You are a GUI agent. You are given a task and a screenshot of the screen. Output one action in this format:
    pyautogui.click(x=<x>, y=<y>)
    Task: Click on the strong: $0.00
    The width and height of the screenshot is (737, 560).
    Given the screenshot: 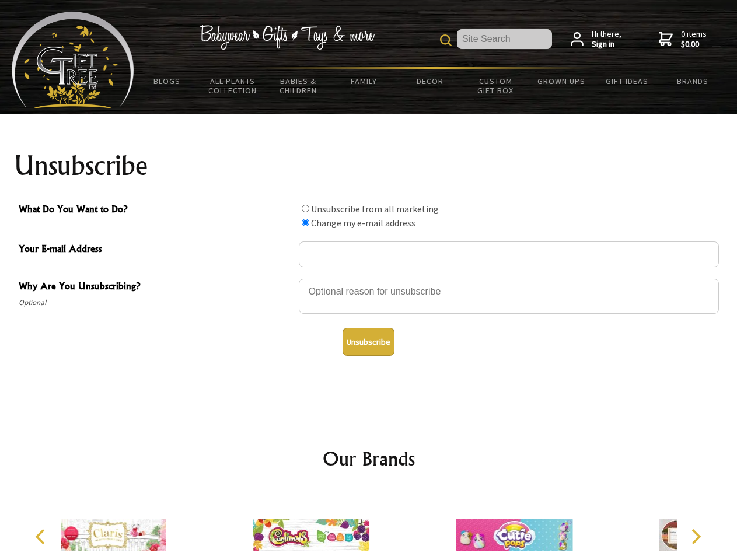 What is the action you would take?
    pyautogui.click(x=694, y=45)
    